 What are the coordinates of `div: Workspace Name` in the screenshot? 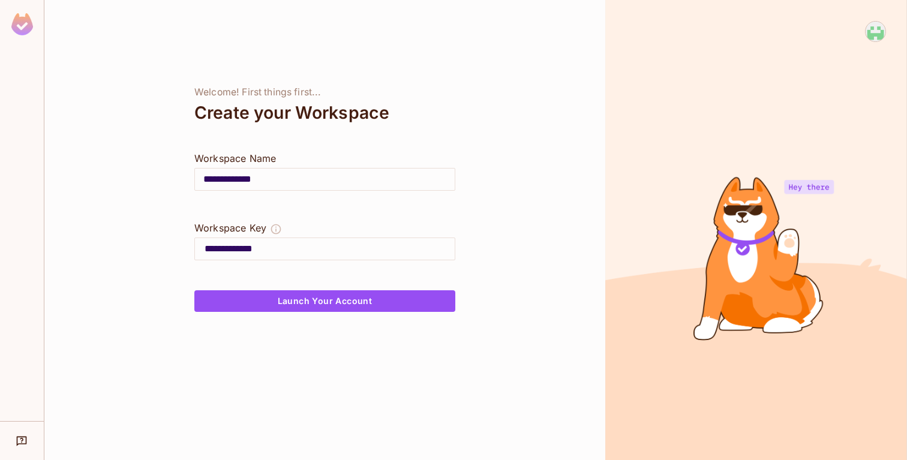 It's located at (324, 158).